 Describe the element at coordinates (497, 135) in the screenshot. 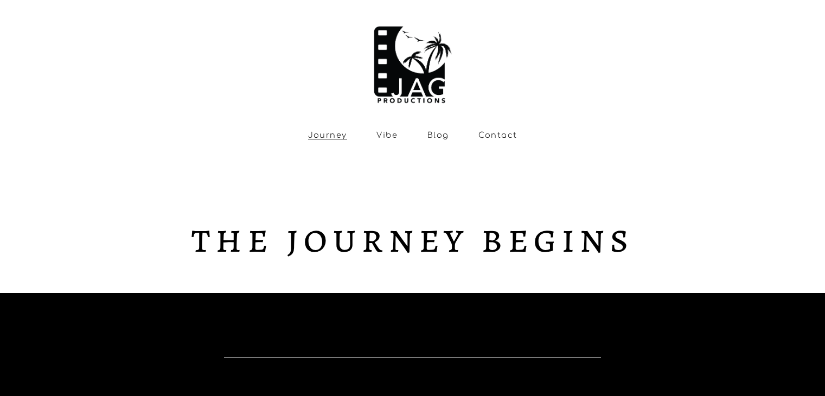

I see `a: Contact` at that location.